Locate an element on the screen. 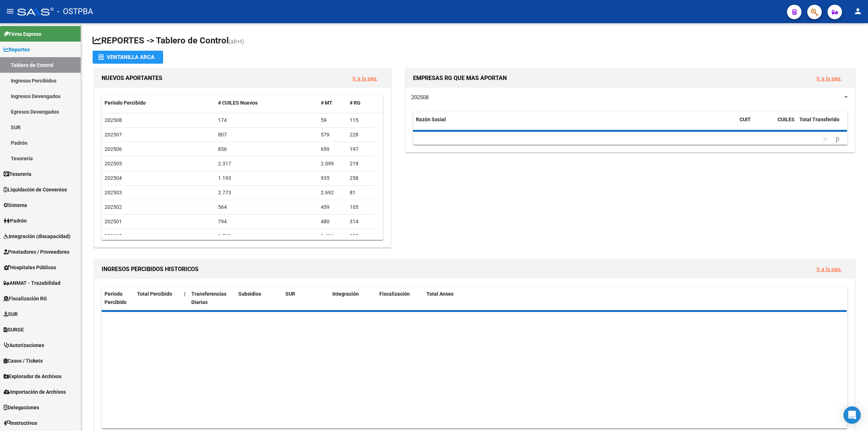 The image size is (868, 431). span: Importación de Archivos is located at coordinates (35, 392).